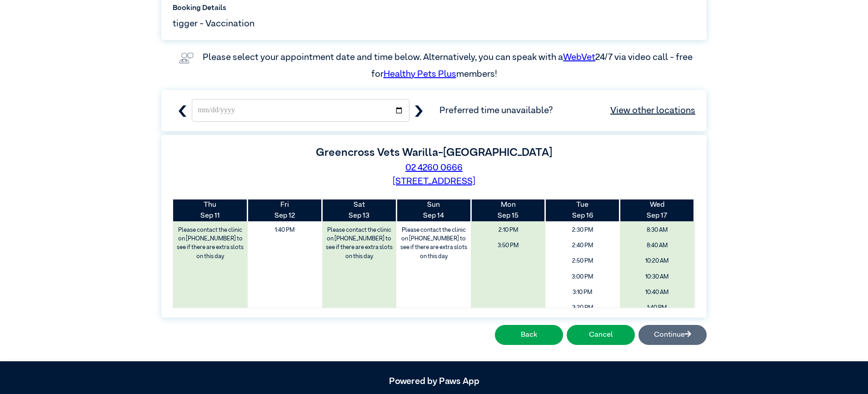 The image size is (868, 394). Describe the element at coordinates (359, 210) in the screenshot. I see `th: Sep 13` at that location.